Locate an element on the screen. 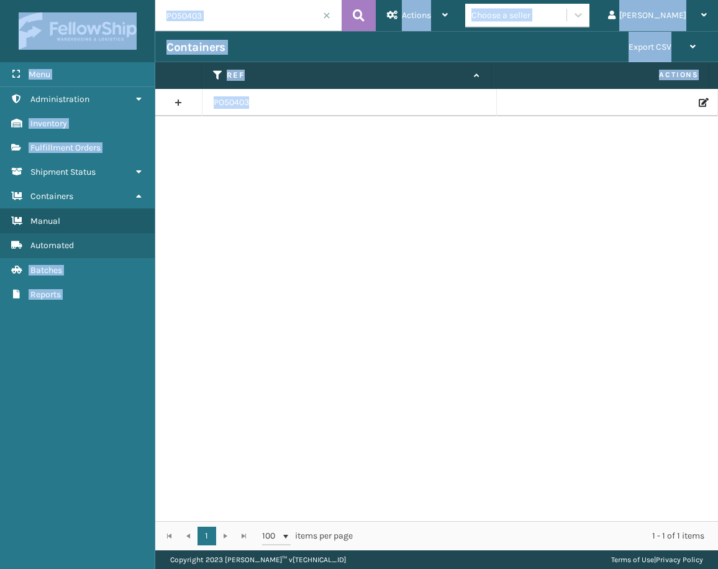 Image resolution: width=718 pixels, height=569 pixels. span: Inventory is located at coordinates (48, 123).